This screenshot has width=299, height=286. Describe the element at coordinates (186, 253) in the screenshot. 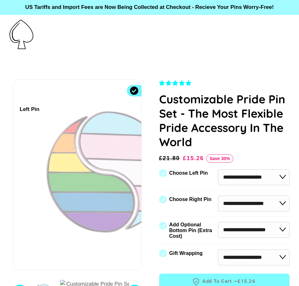

I see `label: Gift Wrapping` at that location.